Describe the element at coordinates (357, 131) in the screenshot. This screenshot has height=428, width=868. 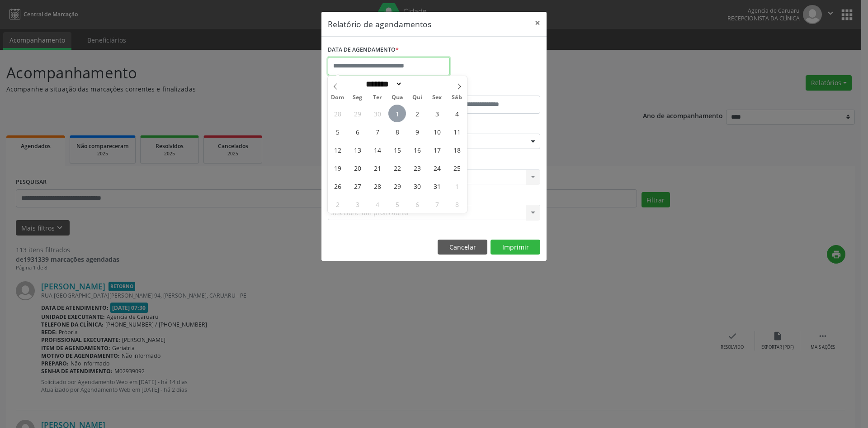
I see `span: Outubro 6, 2025` at that location.